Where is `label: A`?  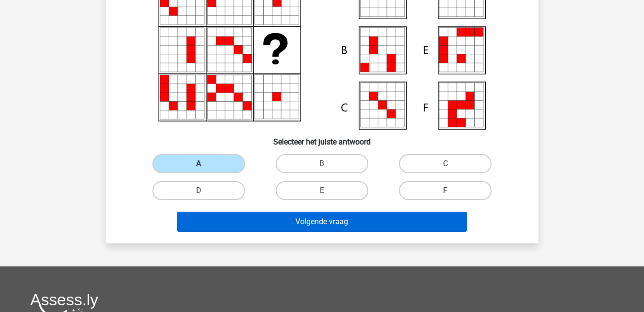 label: A is located at coordinates (198, 164).